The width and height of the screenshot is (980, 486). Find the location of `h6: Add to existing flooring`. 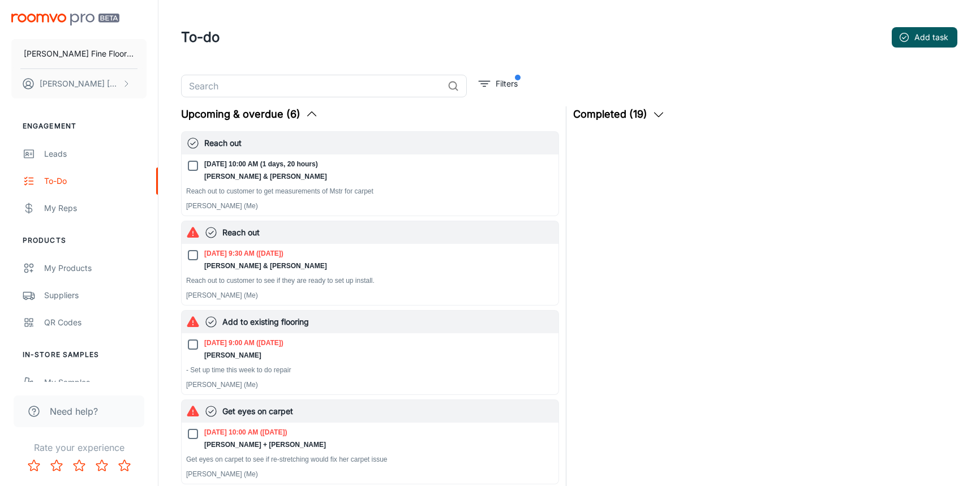

h6: Add to existing flooring is located at coordinates (388, 322).